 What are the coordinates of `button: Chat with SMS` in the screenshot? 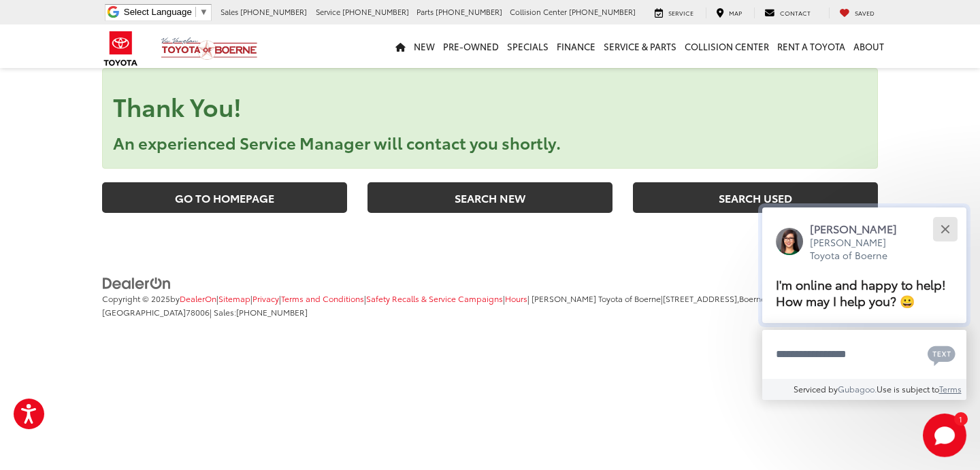 It's located at (941, 354).